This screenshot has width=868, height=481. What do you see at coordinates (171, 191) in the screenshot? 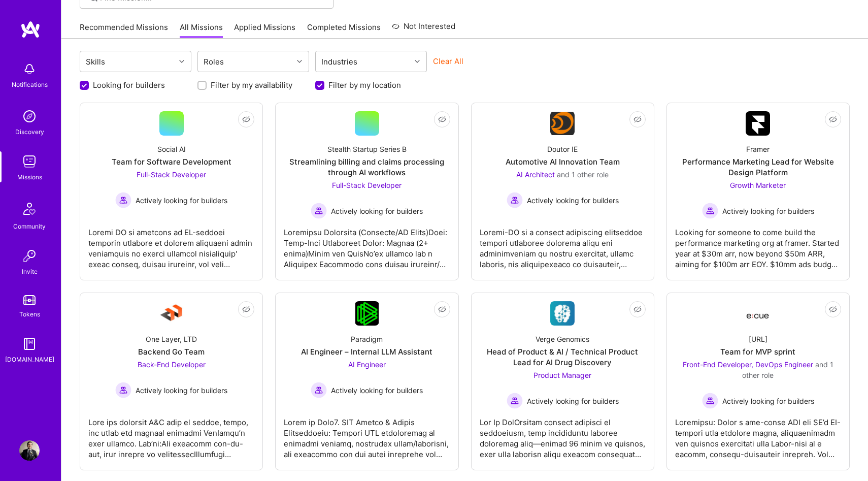
I see `a: Social AITeam for Software DevelopmentFull-Stack Developer Actively looking for buildersActively ...` at bounding box center [171, 191].